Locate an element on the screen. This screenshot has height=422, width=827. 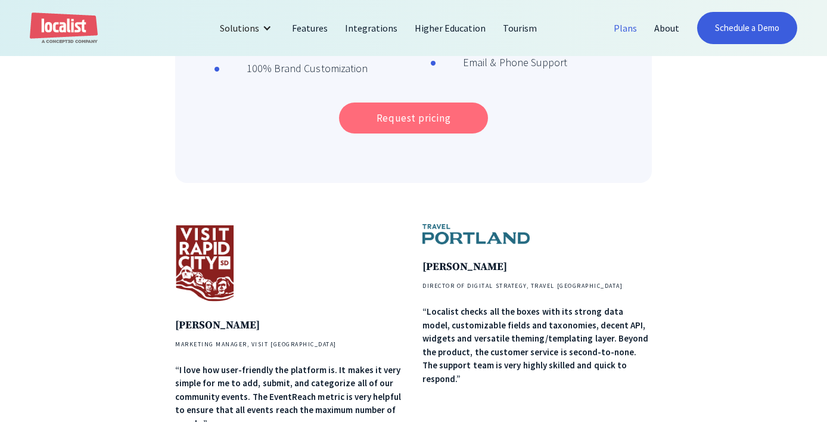
div: Email & Phone Support is located at coordinates (501, 62).